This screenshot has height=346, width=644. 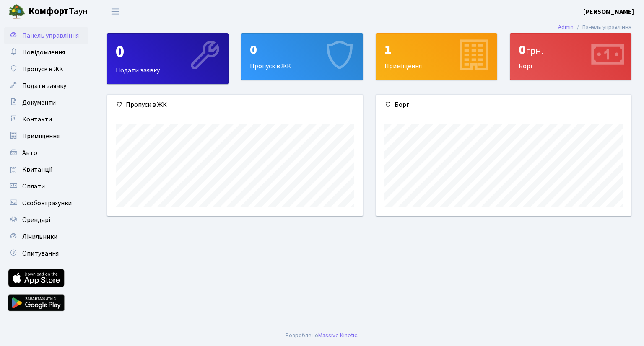 What do you see at coordinates (46, 120) in the screenshot?
I see `a: Контакти` at bounding box center [46, 120].